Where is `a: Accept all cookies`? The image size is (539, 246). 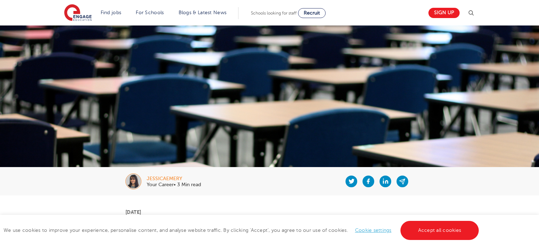 a: Accept all cookies is located at coordinates (440, 231).